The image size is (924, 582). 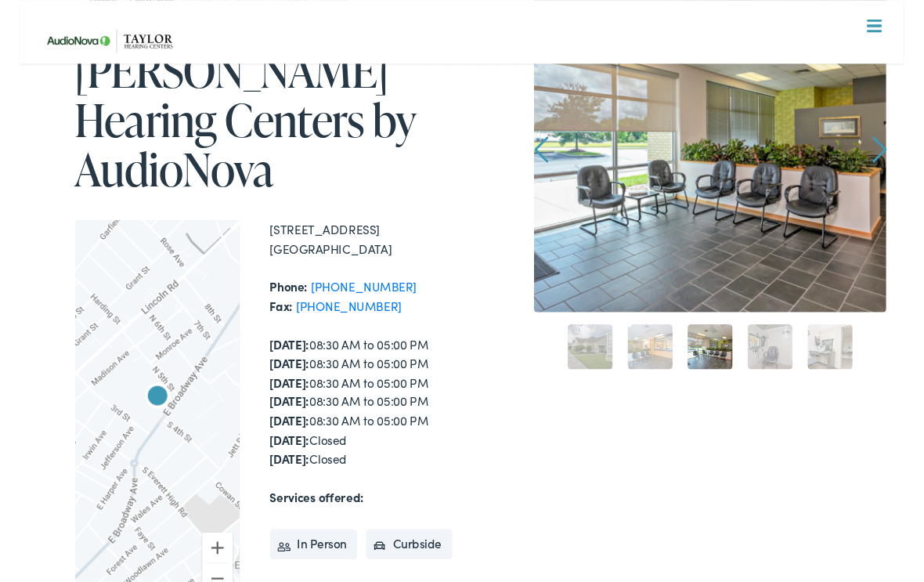 What do you see at coordinates (658, 363) in the screenshot?
I see `a: 2` at bounding box center [658, 363].